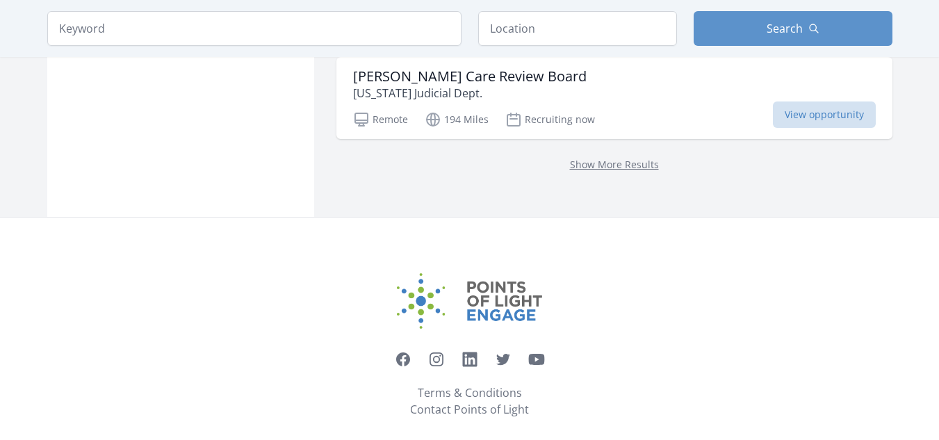  Describe the element at coordinates (550, 119) in the screenshot. I see `p: Recruiting now` at that location.